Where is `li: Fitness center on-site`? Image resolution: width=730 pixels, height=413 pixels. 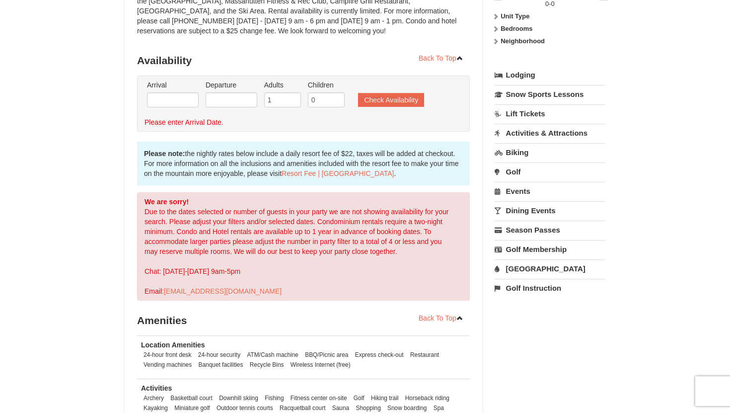 li: Fitness center on-site is located at coordinates (319, 398).